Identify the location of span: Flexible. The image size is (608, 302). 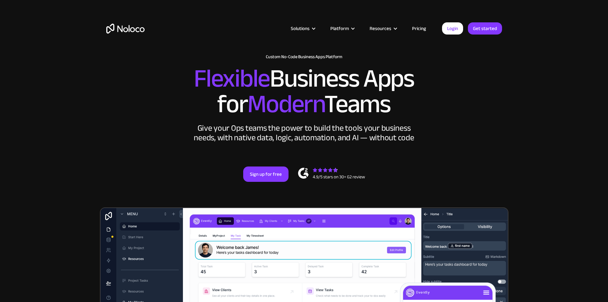
(232, 78).